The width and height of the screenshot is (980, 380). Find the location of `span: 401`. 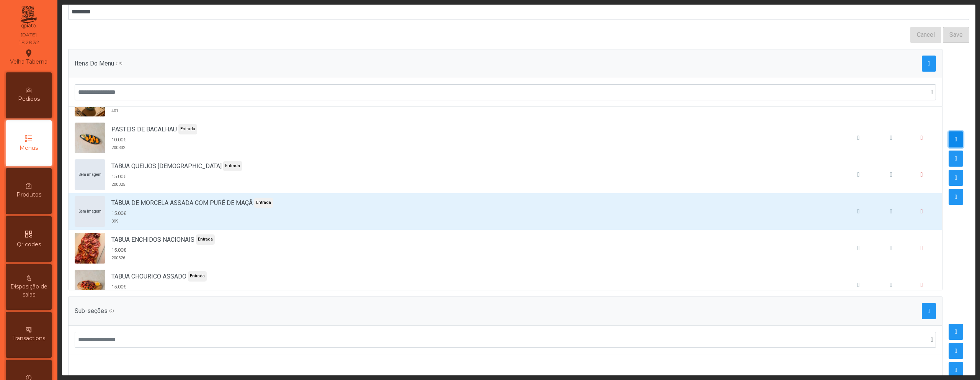

span: 401 is located at coordinates (185, 111).